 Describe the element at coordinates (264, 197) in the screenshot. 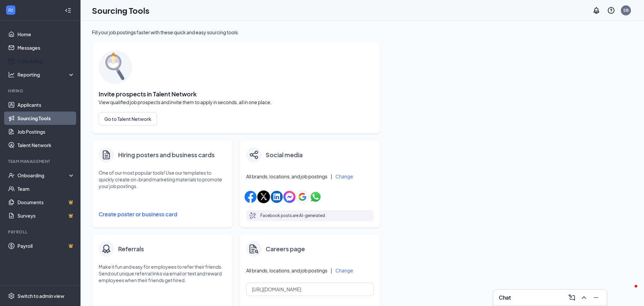

I see `img: xIcon` at that location.